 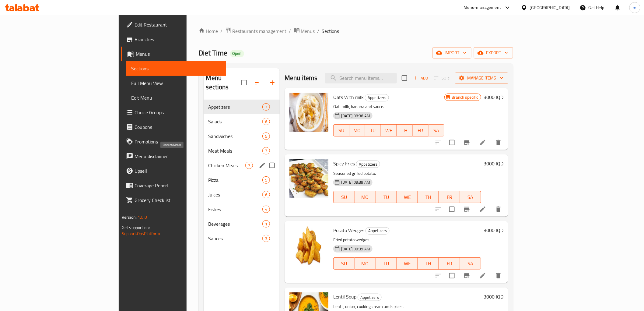 What do you see at coordinates (176, 68) in the screenshot?
I see `a: Sections` at bounding box center [176, 68].